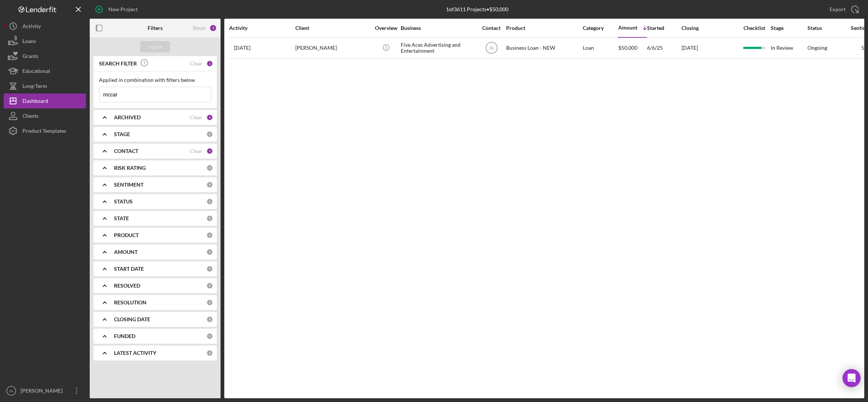 The width and height of the screenshot is (868, 402). What do you see at coordinates (36, 72) in the screenshot?
I see `div: Educational` at bounding box center [36, 72].